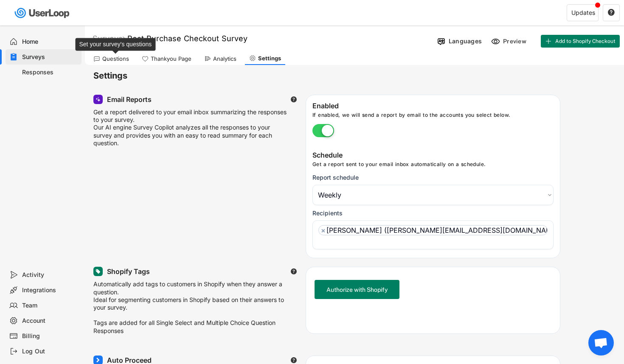 The width and height of the screenshot is (624, 364). I want to click on div: Automatically add tags to customers in Shopify when they answer a question. Ideal for segmenting ..., so click(191, 307).